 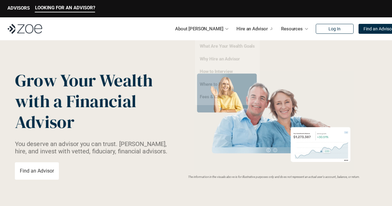 What do you see at coordinates (65, 8) in the screenshot?
I see `p: LOOKING FOR AN ADVISOR?` at bounding box center [65, 8].